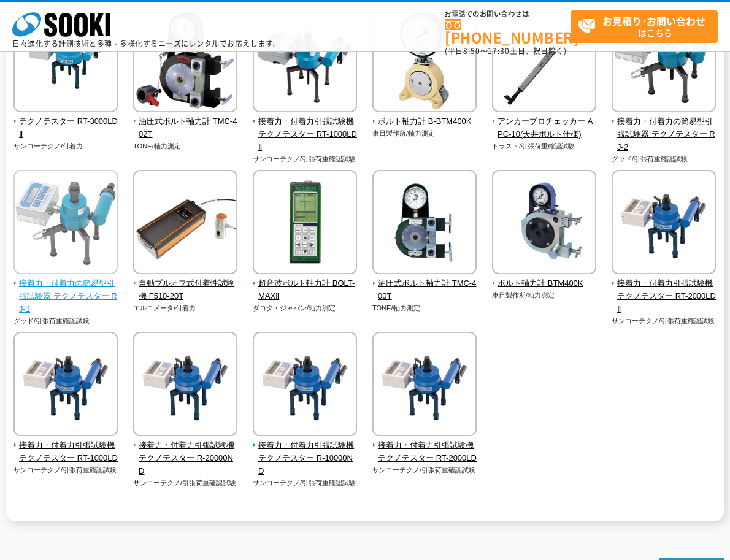  What do you see at coordinates (664, 128) in the screenshot?
I see `a: 接着力・付着力の簡易型引張試験器 テクノテスター RJ-2` at bounding box center [664, 128].